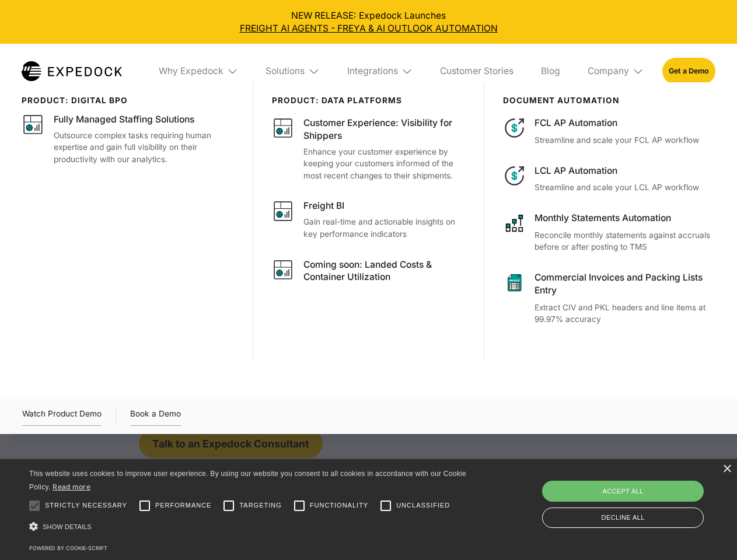 The image size is (737, 560). Describe the element at coordinates (625, 140) in the screenshot. I see `p: Streamline and scale your FCL AP workflow` at that location.